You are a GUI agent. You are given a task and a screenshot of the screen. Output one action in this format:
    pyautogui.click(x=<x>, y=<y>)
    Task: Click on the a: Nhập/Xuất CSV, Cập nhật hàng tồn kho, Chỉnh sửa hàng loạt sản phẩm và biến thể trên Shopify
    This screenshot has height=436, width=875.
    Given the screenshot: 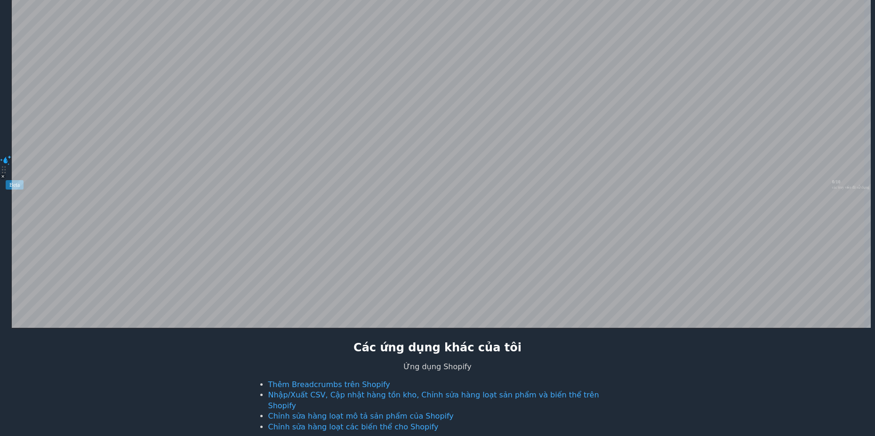 What is the action you would take?
    pyautogui.click(x=434, y=400)
    